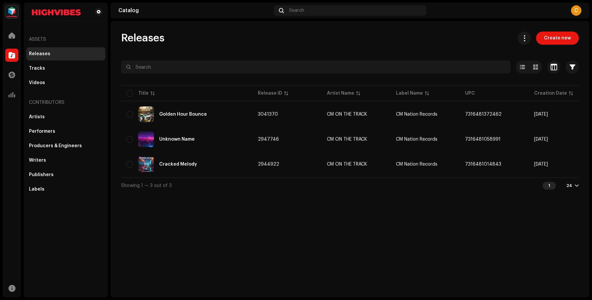 The height and width of the screenshot is (300, 592). What do you see at coordinates (37, 117) in the screenshot?
I see `div: Artists` at bounding box center [37, 117].